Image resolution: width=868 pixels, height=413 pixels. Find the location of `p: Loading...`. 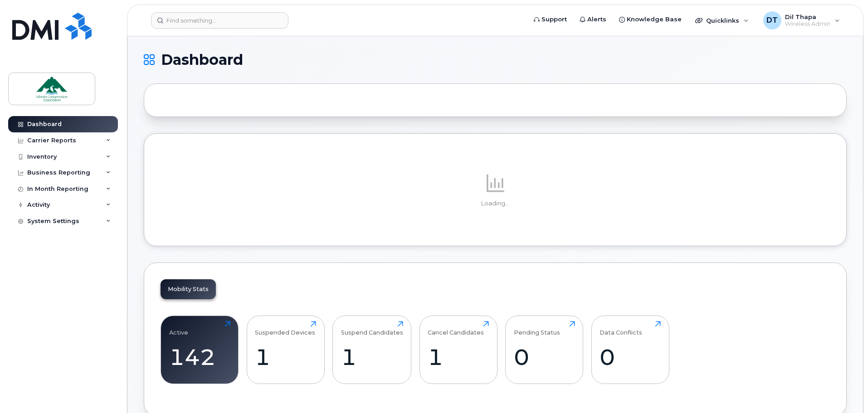

p: Loading... is located at coordinates (495, 203).